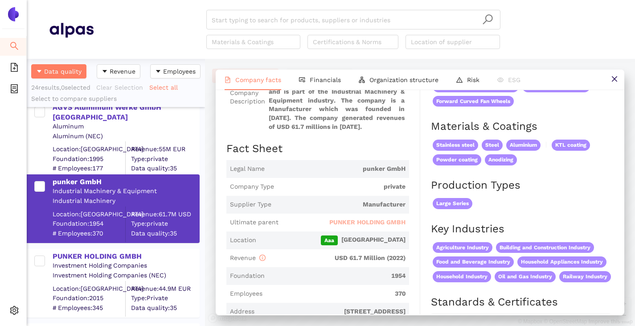 The image size is (635, 326). Describe the element at coordinates (473, 80) in the screenshot. I see `span: Risk` at that location.